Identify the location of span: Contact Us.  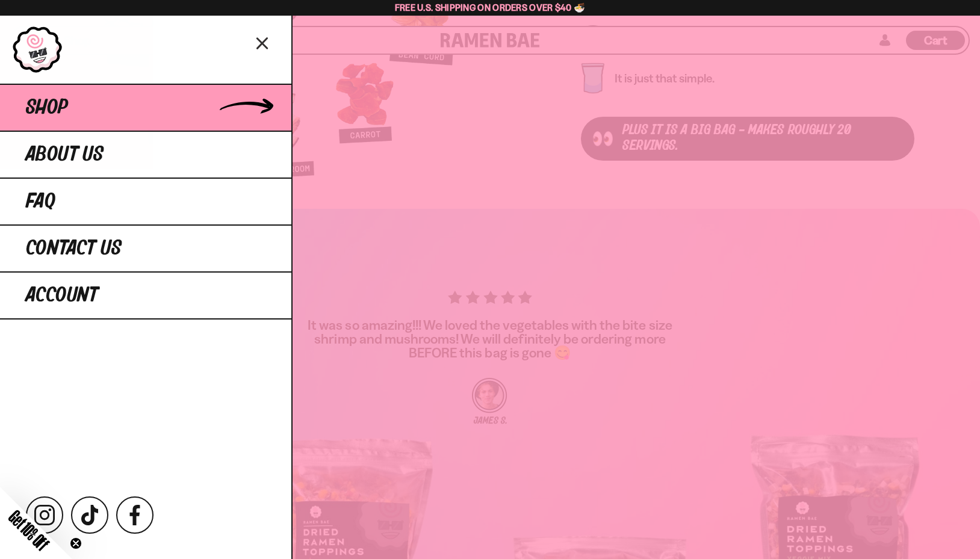
(74, 248).